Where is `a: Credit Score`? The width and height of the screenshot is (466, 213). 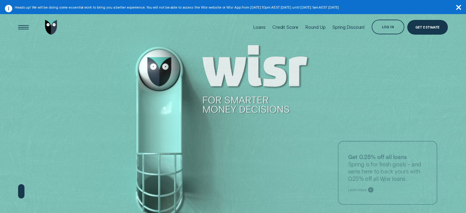
a: Credit Score is located at coordinates (285, 27).